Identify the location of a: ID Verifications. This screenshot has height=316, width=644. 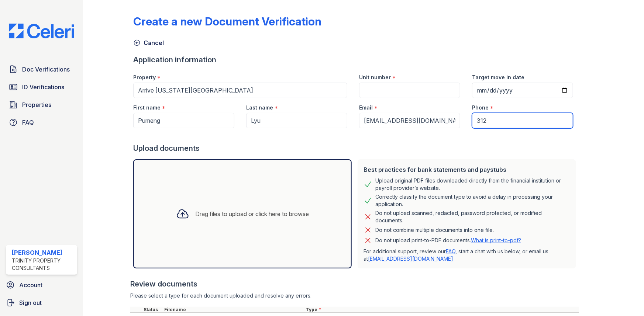
(41, 87).